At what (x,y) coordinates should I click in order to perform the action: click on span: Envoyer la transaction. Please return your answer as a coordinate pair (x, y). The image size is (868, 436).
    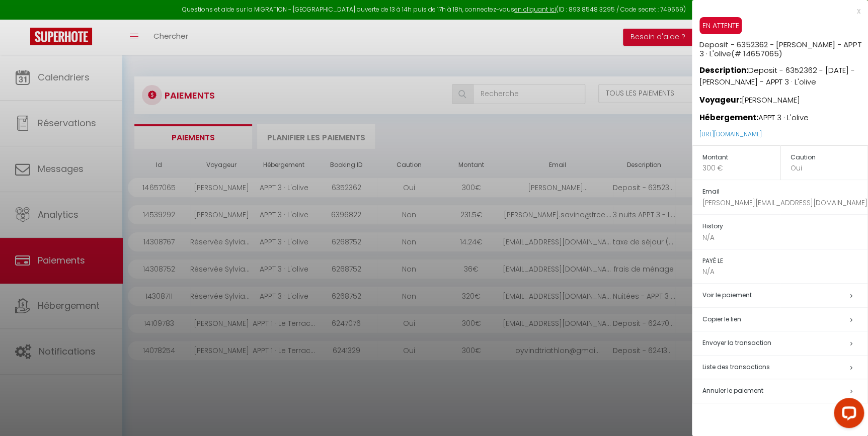
    Looking at the image, I should click on (737, 343).